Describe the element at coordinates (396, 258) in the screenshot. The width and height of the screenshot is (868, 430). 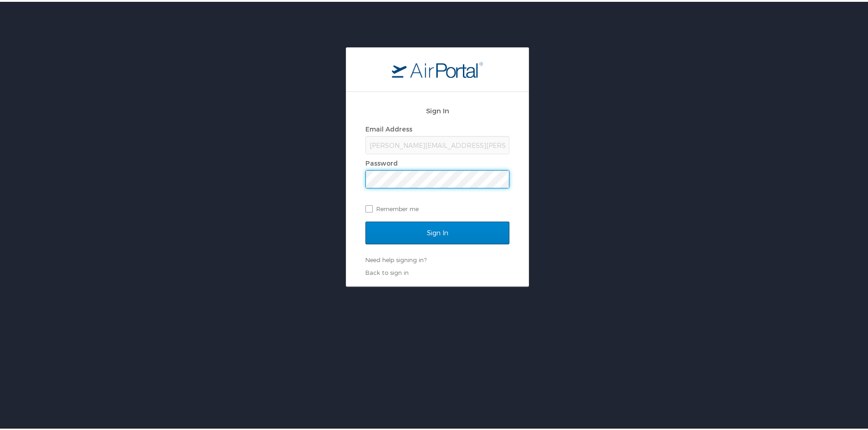
I see `a: Need help signing in?` at that location.